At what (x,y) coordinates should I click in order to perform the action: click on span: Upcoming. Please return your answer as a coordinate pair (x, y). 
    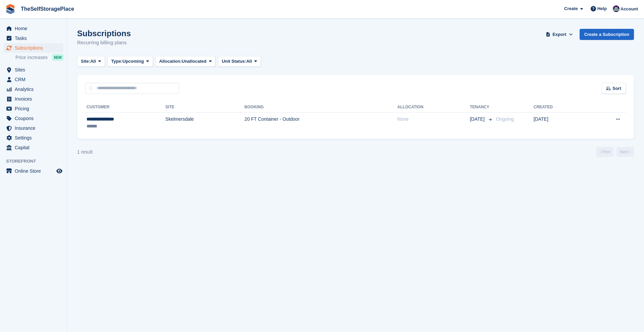
    Looking at the image, I should click on (133, 61).